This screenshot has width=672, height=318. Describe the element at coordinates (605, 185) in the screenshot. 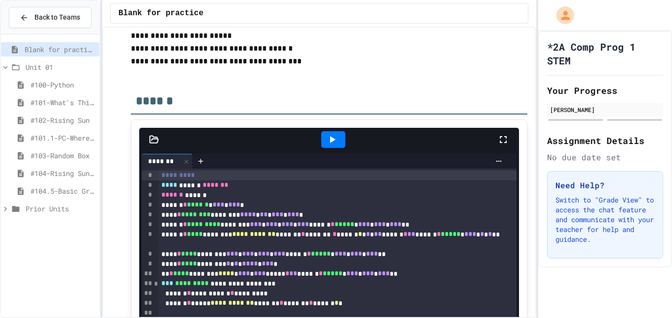

I see `h3: Need Help?` at that location.